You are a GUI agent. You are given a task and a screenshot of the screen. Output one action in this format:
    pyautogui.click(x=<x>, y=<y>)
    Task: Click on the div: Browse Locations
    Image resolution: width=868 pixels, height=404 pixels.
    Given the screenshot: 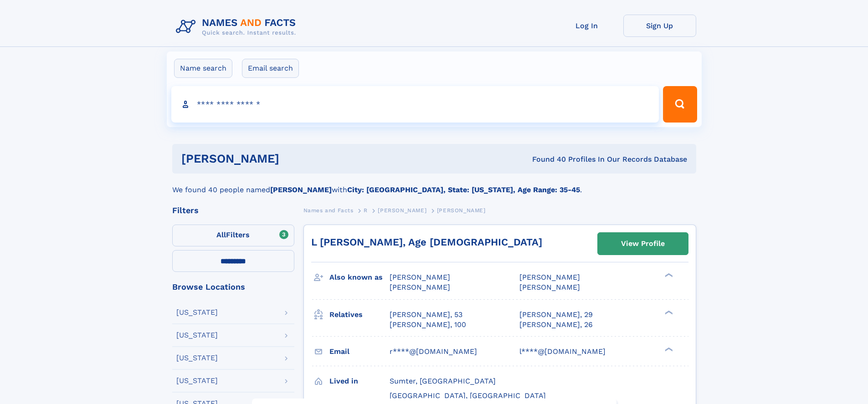 What is the action you would take?
    pyautogui.click(x=233, y=287)
    